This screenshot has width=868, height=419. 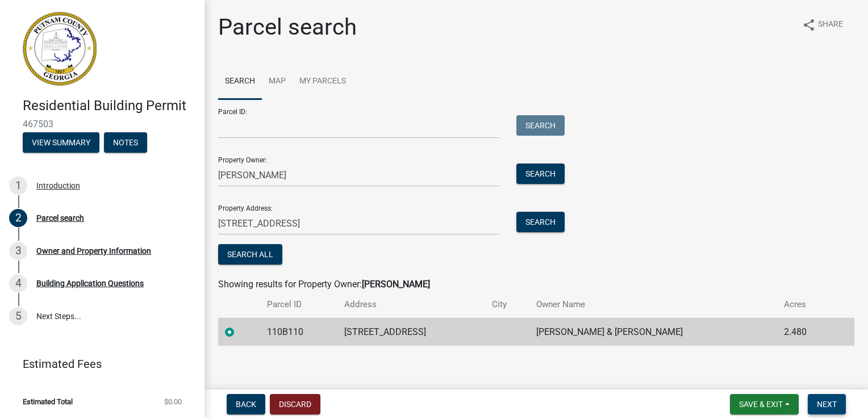 What do you see at coordinates (18, 186) in the screenshot?
I see `div: 1` at bounding box center [18, 186].